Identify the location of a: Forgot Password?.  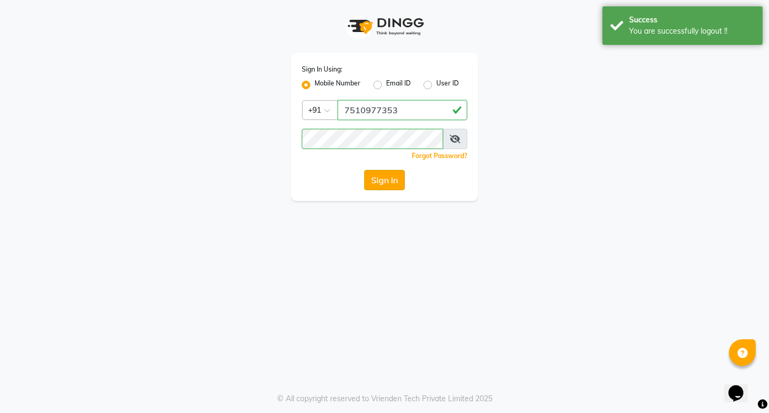
(440, 155).